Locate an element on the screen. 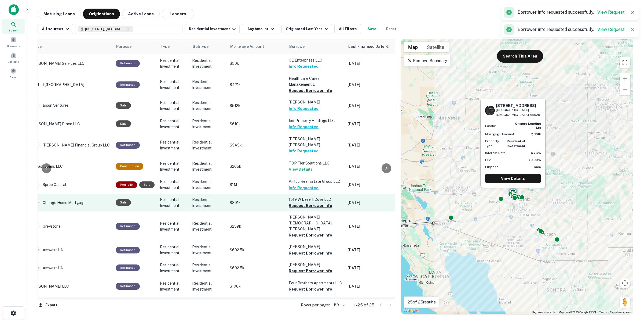 The width and height of the screenshot is (644, 322). p: 1519 W Desert Cove LLC is located at coordinates (315, 199).